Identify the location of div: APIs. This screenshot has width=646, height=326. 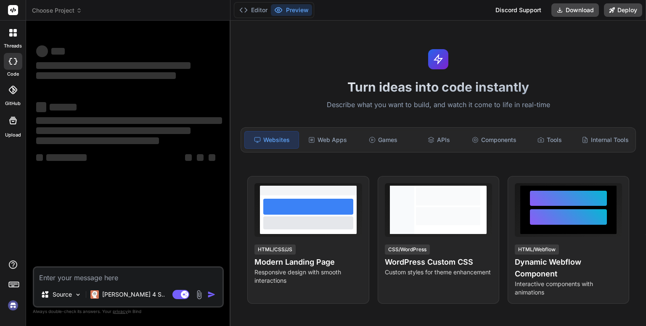
(439, 140).